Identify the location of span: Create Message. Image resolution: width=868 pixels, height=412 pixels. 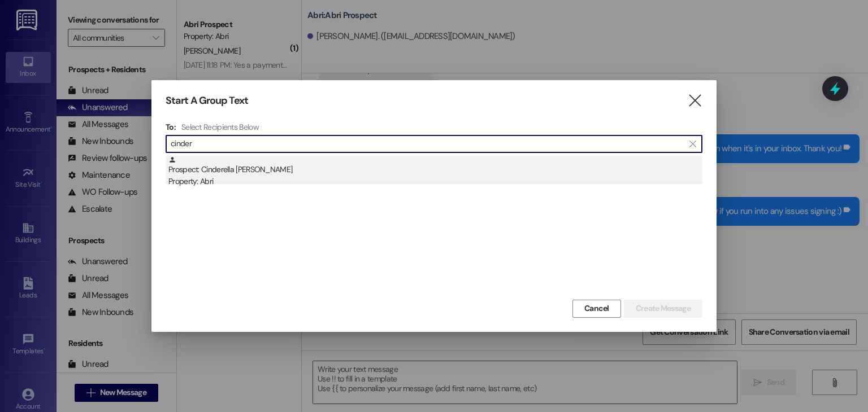
(663, 308).